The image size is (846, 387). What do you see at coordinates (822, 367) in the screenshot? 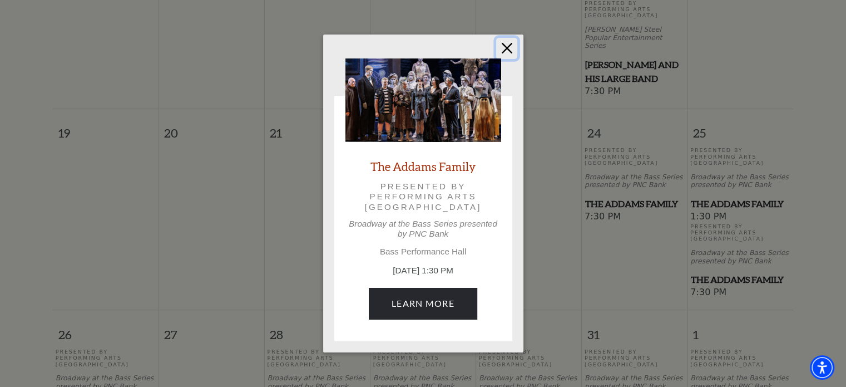
I see `div: Accessibility Menu` at bounding box center [822, 367].